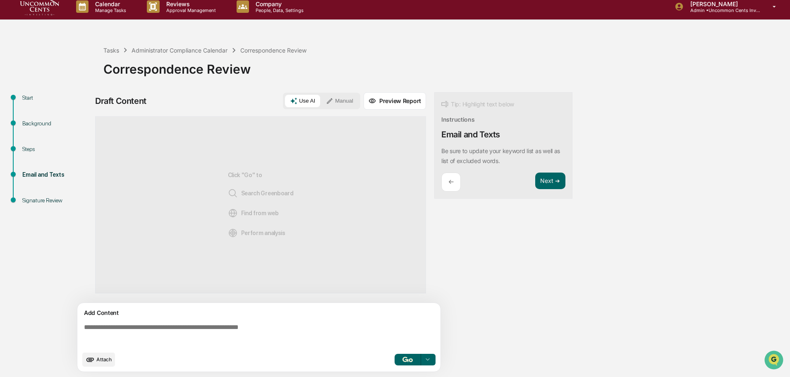  What do you see at coordinates (35, 108) in the screenshot?
I see `span: Preclearance` at bounding box center [35, 108].